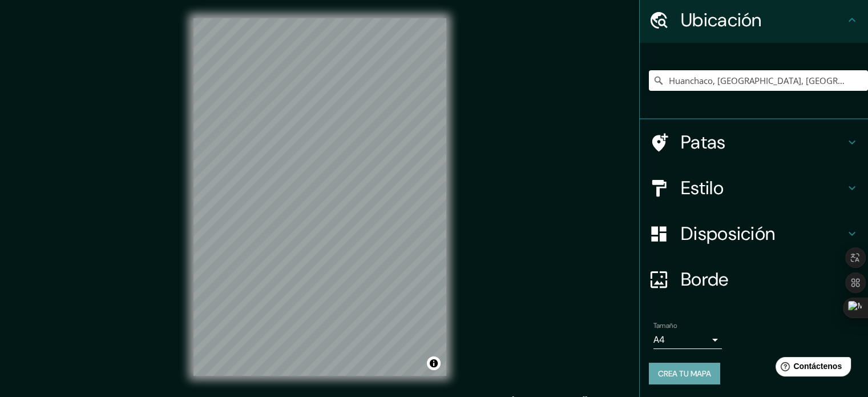  I want to click on button: Crea tu mapa, so click(684, 373).